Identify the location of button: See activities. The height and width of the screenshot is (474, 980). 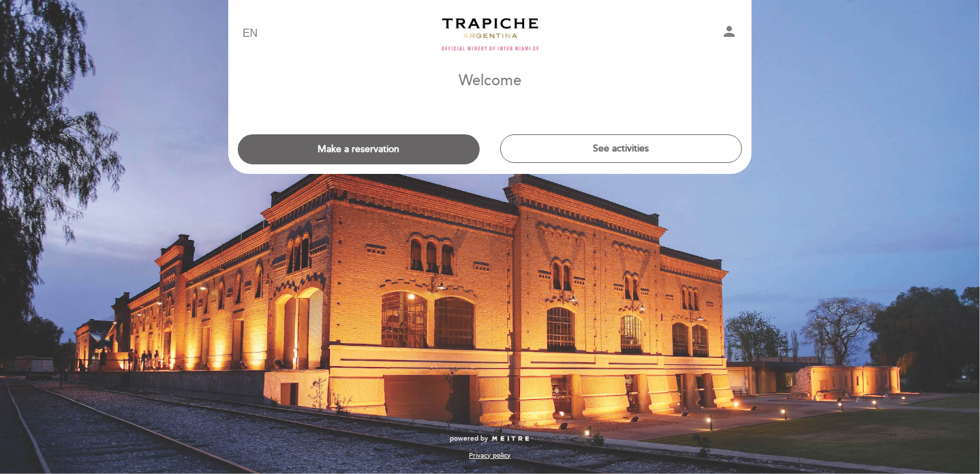
(621, 149).